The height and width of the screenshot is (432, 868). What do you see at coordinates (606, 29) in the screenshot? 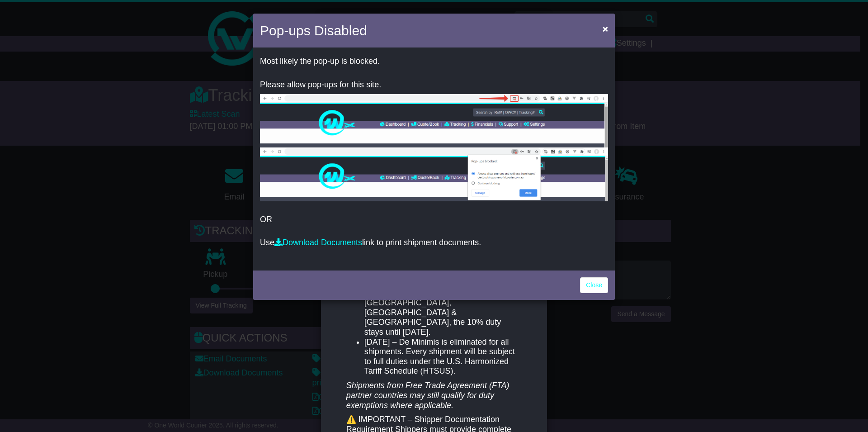
I see `button: Close` at bounding box center [606, 29].